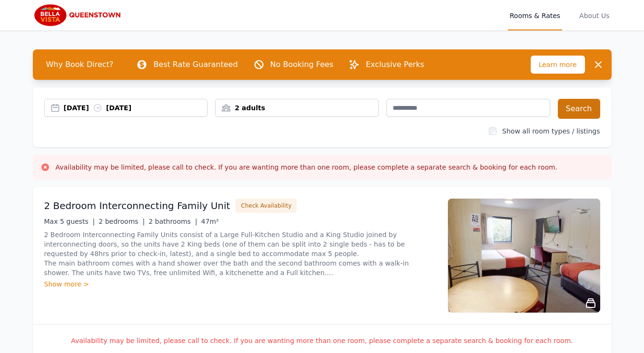  I want to click on h3: Availability may be limited, please call to check. If you are wanting more than one room, please ..., so click(306, 167).